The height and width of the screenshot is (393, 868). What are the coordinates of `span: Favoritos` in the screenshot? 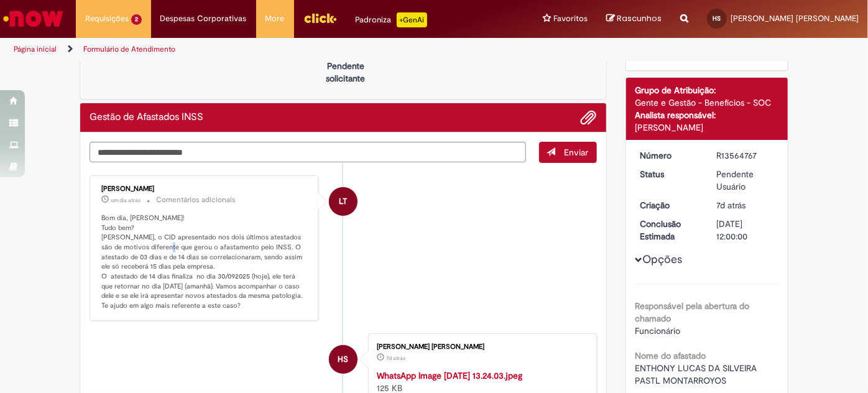 It's located at (570, 18).